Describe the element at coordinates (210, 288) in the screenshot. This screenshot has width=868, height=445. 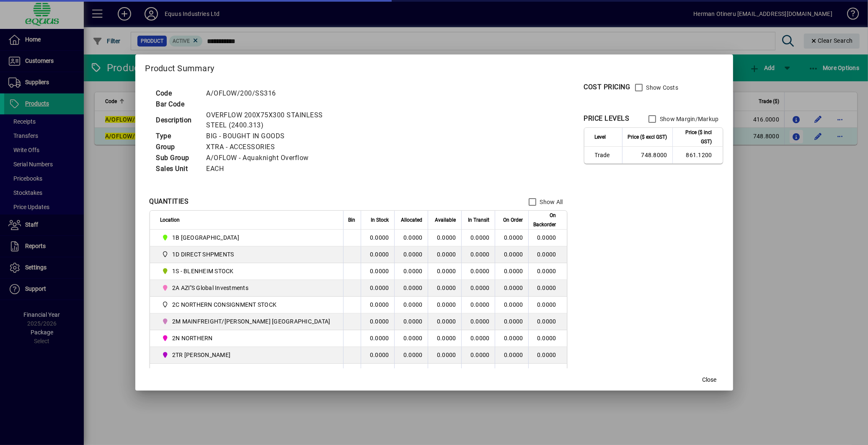
I see `span: 2A AZI''S Global Investments` at that location.